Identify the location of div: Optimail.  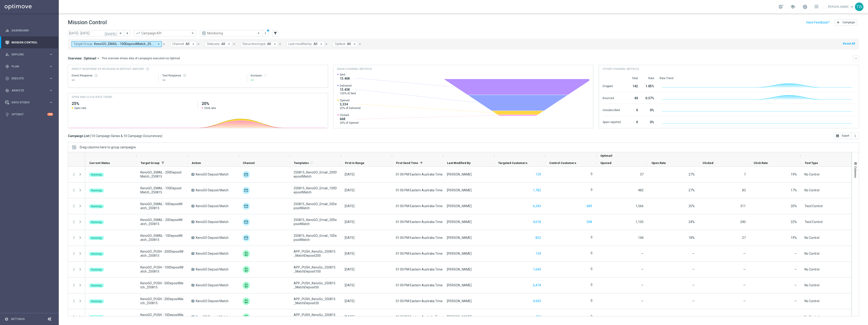
(246, 191).